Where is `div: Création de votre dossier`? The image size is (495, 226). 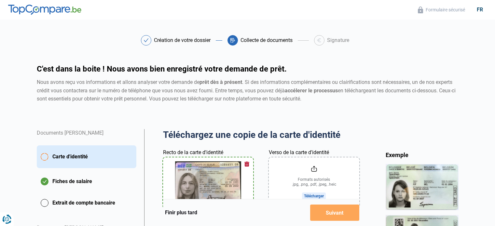
div: Création de votre dossier is located at coordinates (182, 40).